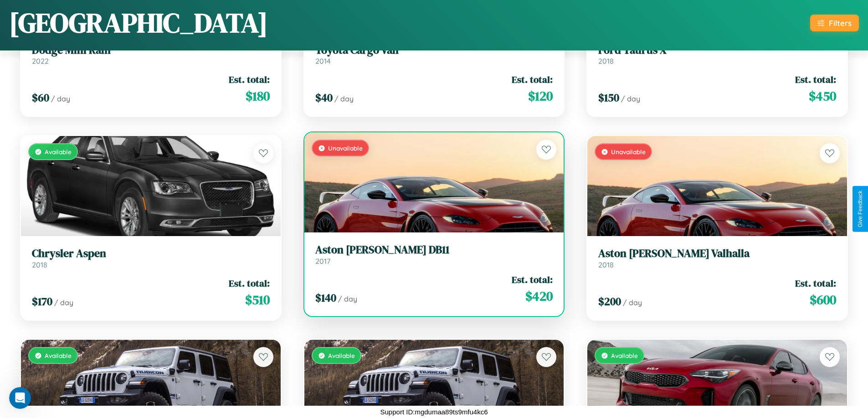 The height and width of the screenshot is (418, 868). I want to click on span: 2014, so click(323, 61).